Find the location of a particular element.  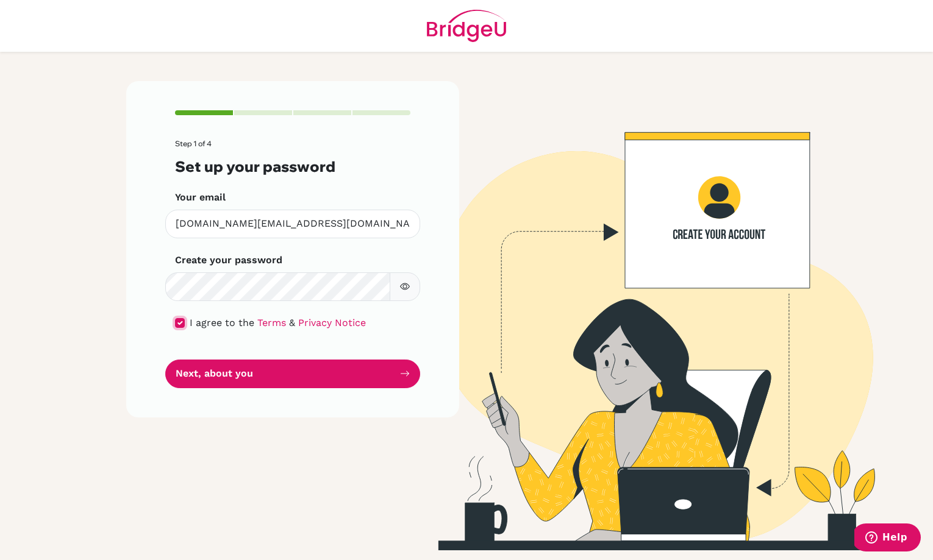

input: Insert your email* is located at coordinates (292, 223).